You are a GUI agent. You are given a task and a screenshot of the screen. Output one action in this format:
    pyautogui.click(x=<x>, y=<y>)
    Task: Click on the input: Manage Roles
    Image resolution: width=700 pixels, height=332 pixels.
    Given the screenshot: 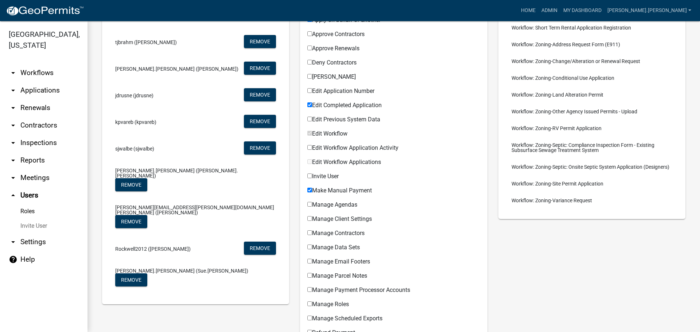 What is the action you would take?
    pyautogui.click(x=309, y=304)
    